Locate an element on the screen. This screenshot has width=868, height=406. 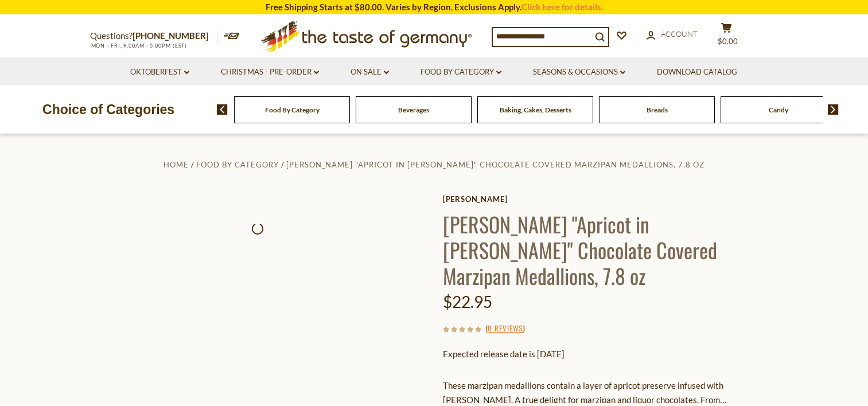
a: Candy is located at coordinates (778, 110).